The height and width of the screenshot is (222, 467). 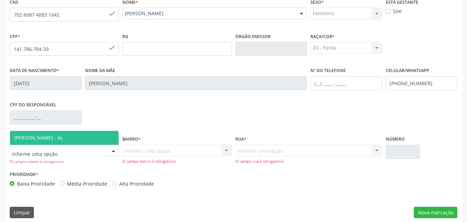 What do you see at coordinates (100, 71) in the screenshot?
I see `label: Nome da mãe` at bounding box center [100, 71].